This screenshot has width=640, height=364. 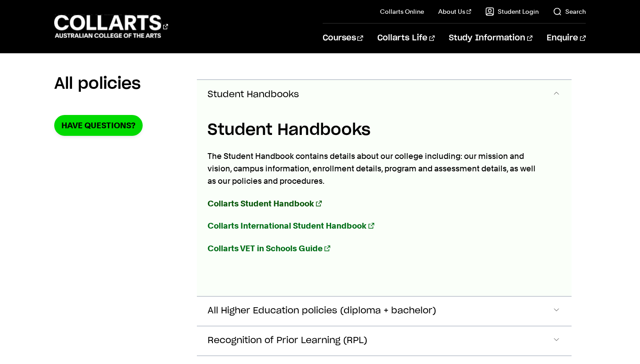 I want to click on a: Study Information, so click(x=491, y=38).